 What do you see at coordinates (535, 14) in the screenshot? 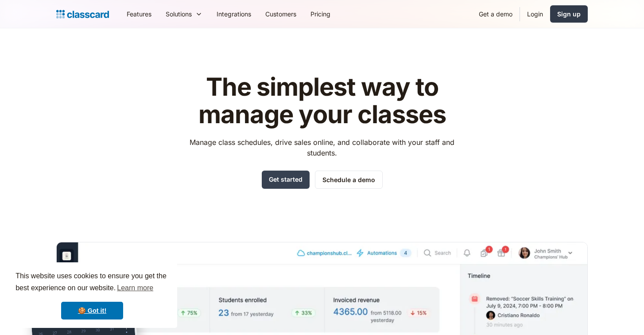
I see `a: Login` at bounding box center [535, 14].